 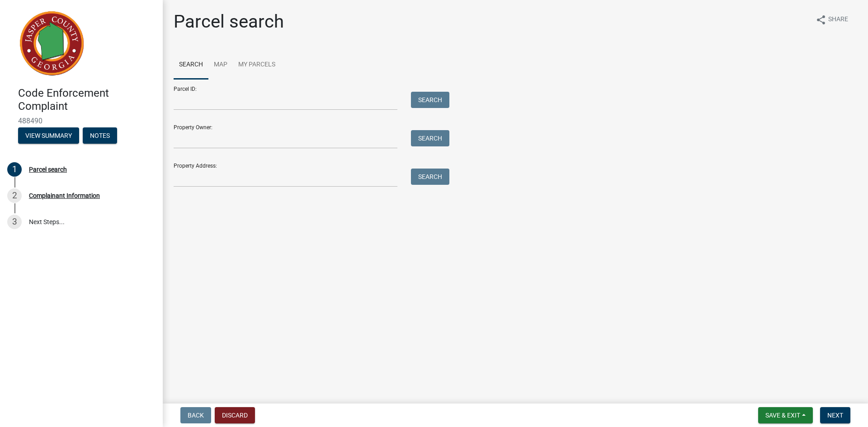 I want to click on span: Next, so click(x=835, y=416).